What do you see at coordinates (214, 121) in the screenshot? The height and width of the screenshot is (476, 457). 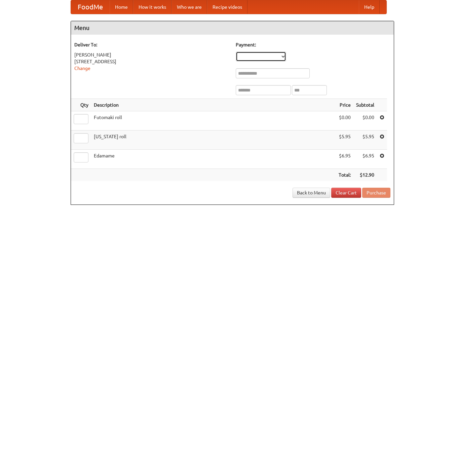 I see `td: Futomaki roll` at bounding box center [214, 121].